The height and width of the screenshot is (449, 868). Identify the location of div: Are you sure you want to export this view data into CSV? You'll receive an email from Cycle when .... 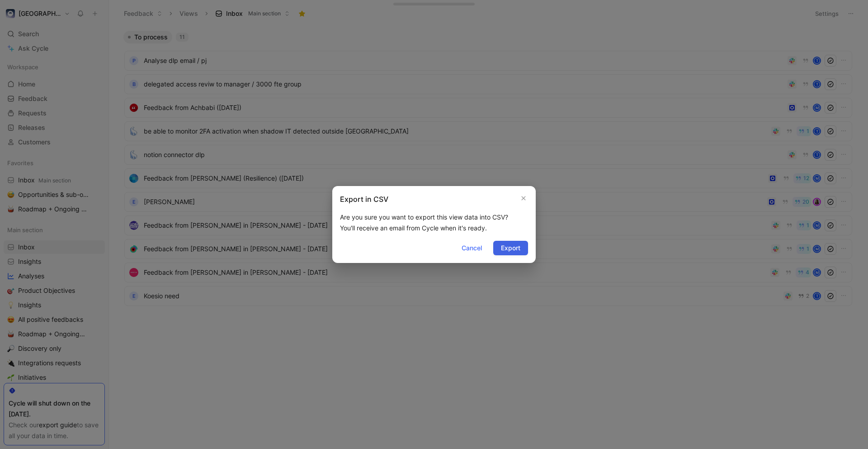
(434, 222).